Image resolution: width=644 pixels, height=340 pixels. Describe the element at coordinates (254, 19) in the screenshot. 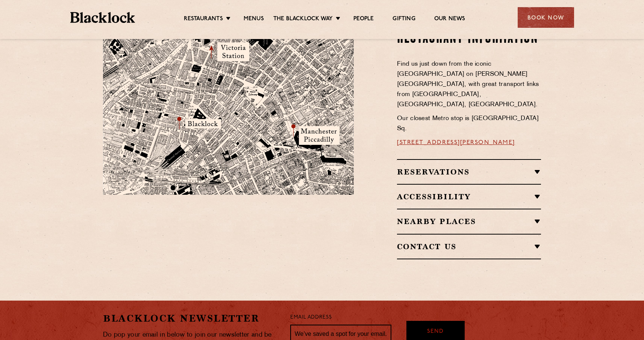

I see `a: Menus` at that location.